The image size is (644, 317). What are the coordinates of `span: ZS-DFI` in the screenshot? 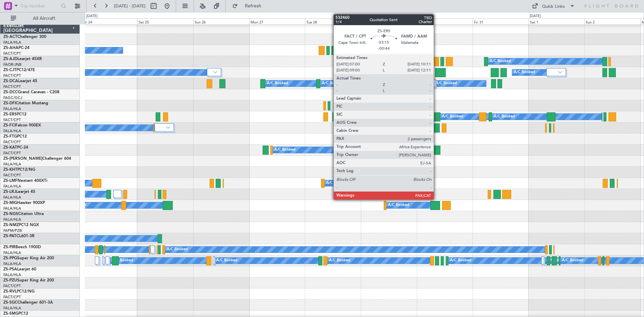 It's located at (9, 103).